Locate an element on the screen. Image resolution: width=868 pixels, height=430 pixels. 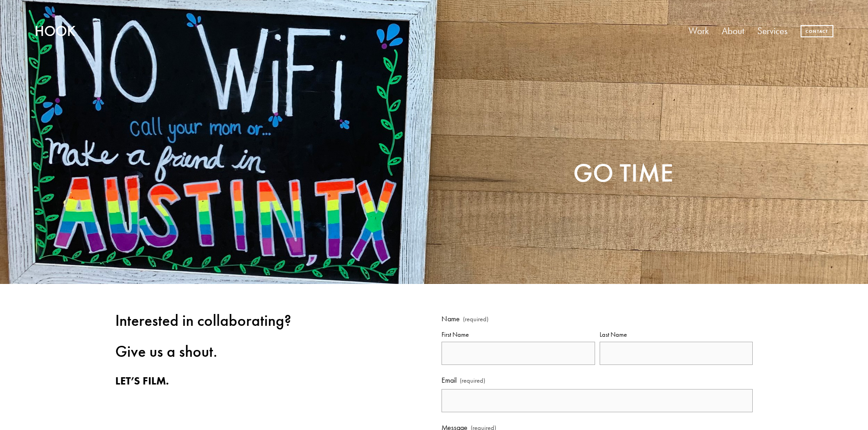
a: HOOK is located at coordinates (55, 31).